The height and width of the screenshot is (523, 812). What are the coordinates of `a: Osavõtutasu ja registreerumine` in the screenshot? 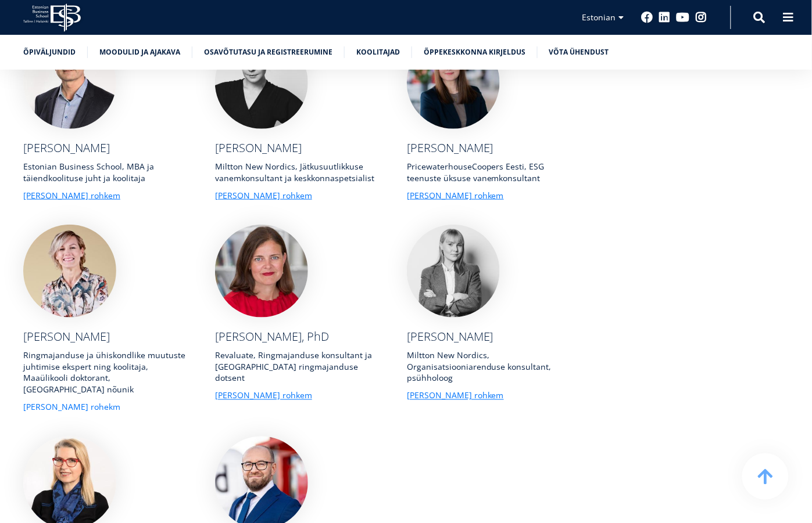 It's located at (268, 52).